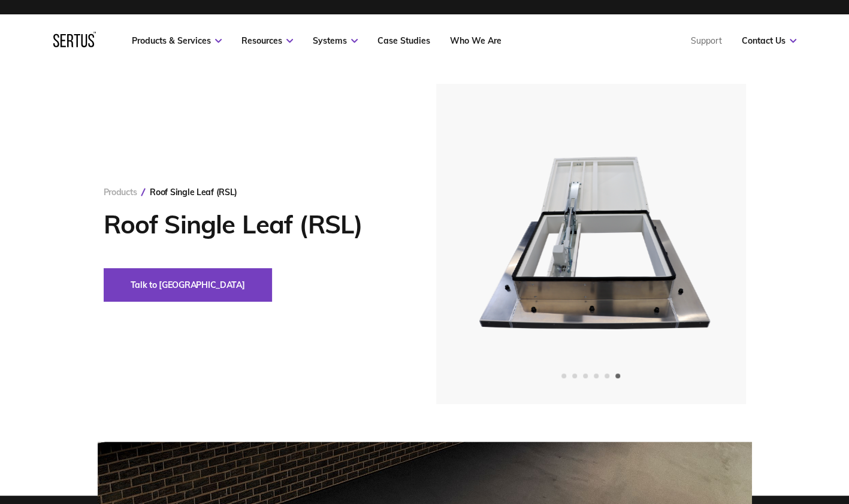 Image resolution: width=849 pixels, height=504 pixels. I want to click on h1: Roof Single Leaf (RSL), so click(252, 225).